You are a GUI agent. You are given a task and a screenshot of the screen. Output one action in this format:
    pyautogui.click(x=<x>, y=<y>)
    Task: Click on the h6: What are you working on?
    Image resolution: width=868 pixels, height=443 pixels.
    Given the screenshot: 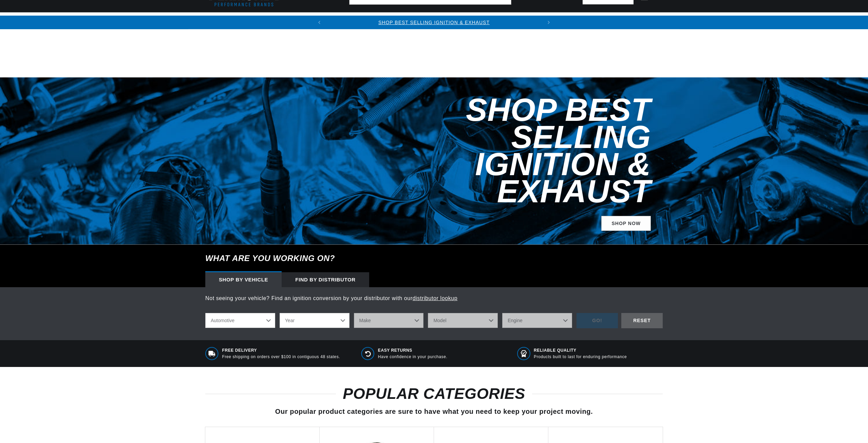 What is the action you would take?
    pyautogui.click(x=434, y=258)
    